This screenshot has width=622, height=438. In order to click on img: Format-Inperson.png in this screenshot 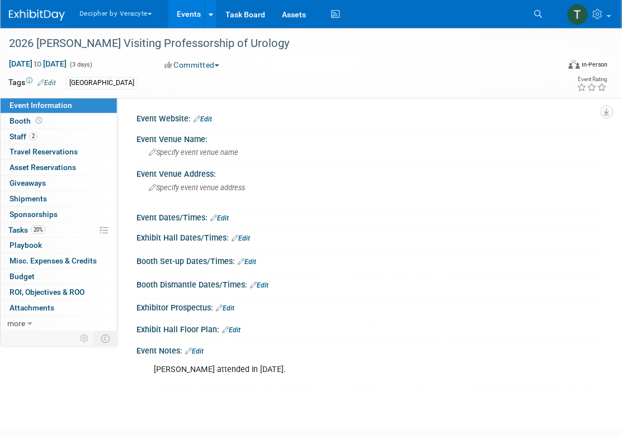, I will do `click(575, 64)`.